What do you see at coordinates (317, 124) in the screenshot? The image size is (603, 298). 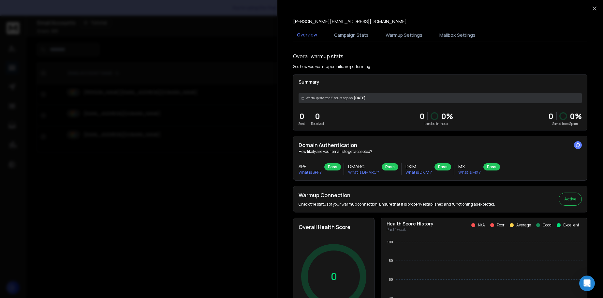 I see `p: Received` at bounding box center [317, 124].